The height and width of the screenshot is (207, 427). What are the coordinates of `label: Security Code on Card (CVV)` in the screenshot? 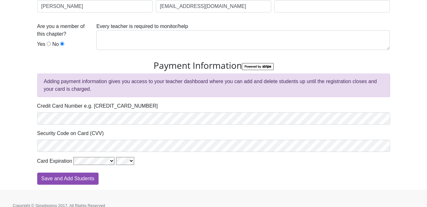 It's located at (71, 133).